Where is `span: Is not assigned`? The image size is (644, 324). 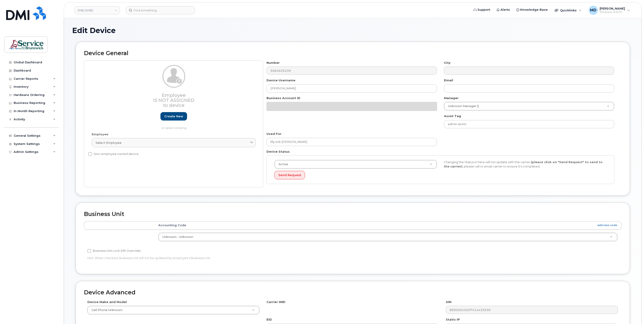
span: Is not assigned is located at coordinates (174, 100).